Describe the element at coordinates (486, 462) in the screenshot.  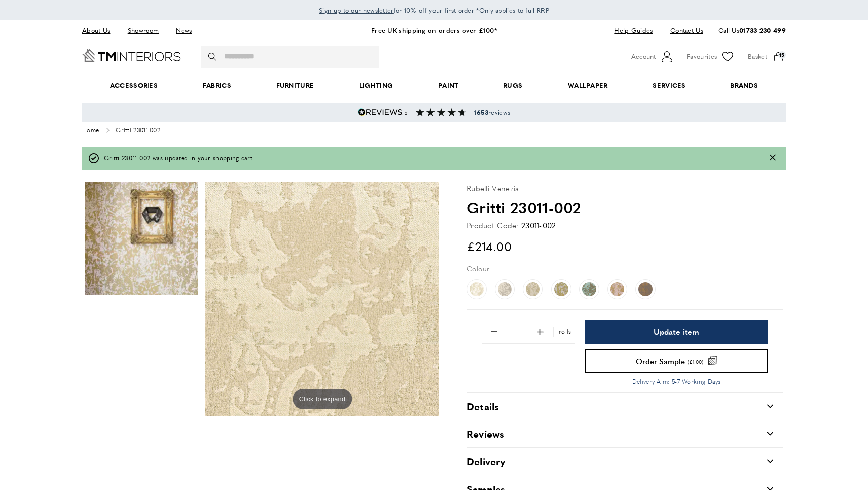
I see `h2: Delivery` at that location.